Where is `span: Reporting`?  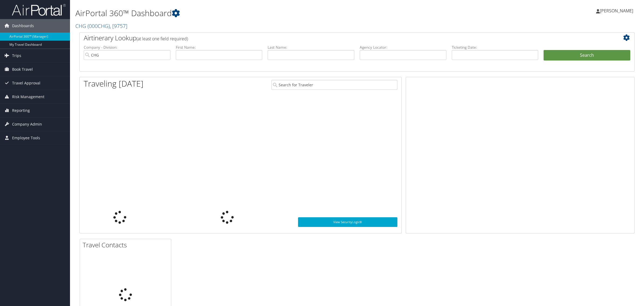 span: Reporting is located at coordinates (21, 111).